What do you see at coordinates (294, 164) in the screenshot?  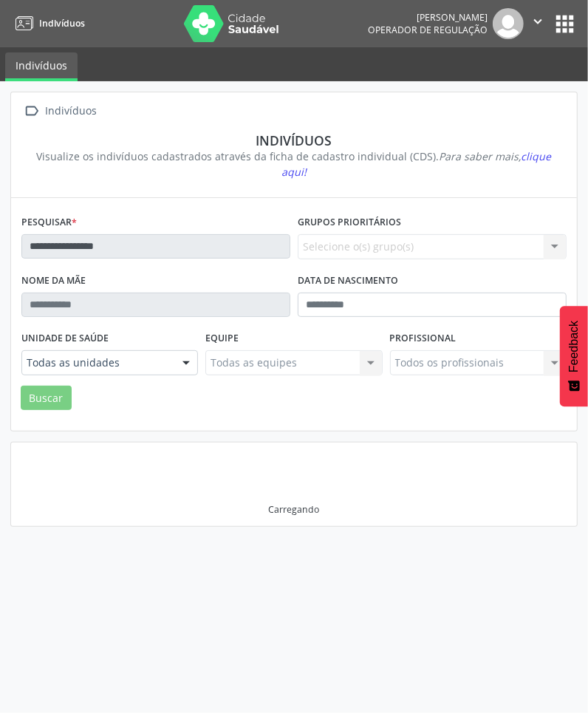 I see `div: Visualize os indivíduos cadastrados através da ficha de cadastro individual (CDS).` at bounding box center [294, 164].